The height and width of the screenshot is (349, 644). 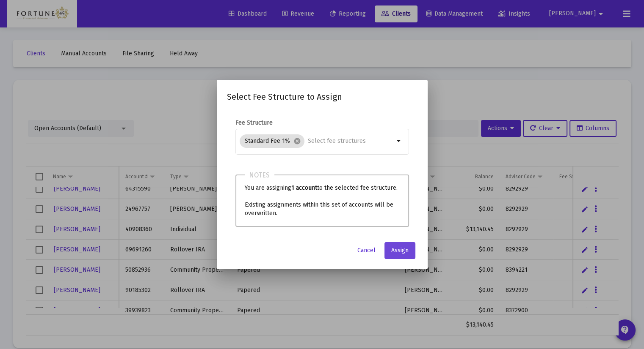 I want to click on mat-icon: arrow_drop_down, so click(x=399, y=141).